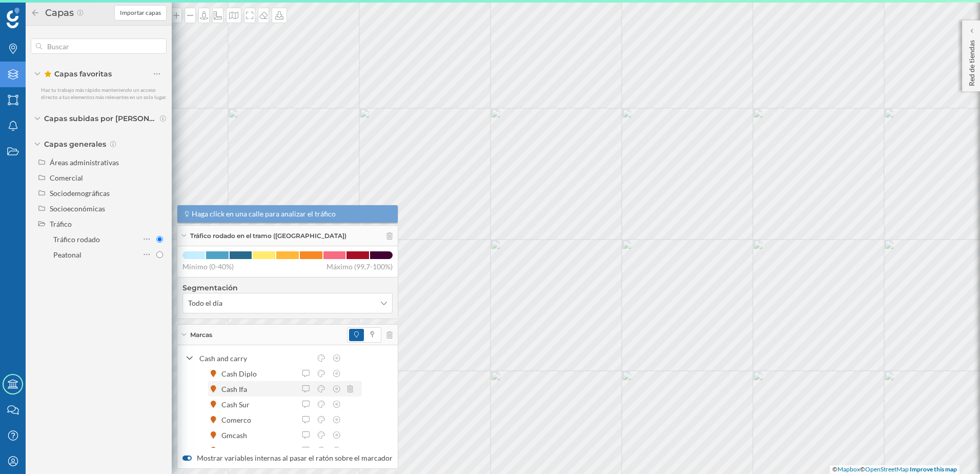 The width and height of the screenshot is (980, 474). What do you see at coordinates (80, 193) in the screenshot?
I see `div: Sociodemográficas` at bounding box center [80, 193].